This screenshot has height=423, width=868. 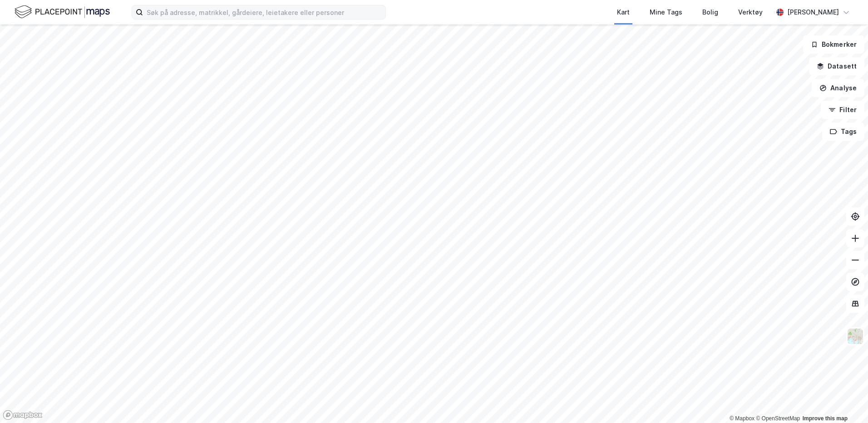 I want to click on a: Mapbox, so click(x=742, y=418).